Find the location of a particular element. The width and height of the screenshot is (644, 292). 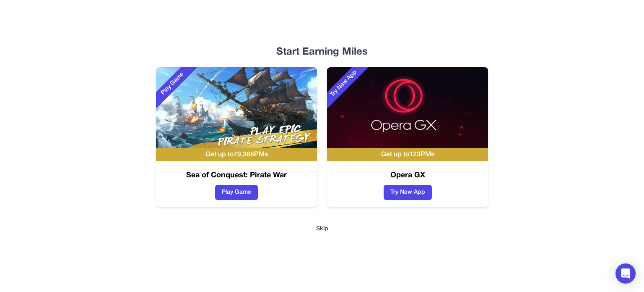

img: Opera GX is located at coordinates (407, 108).